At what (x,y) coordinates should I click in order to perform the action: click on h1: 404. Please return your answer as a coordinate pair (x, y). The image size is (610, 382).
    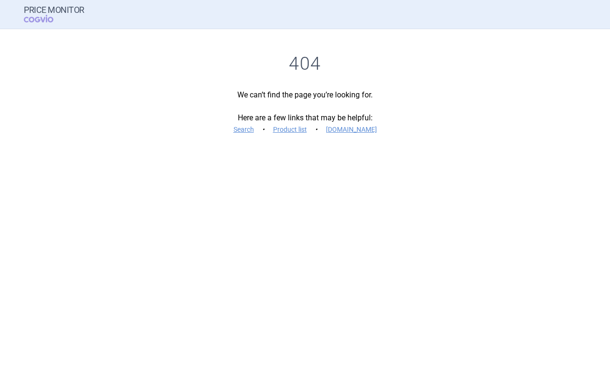
    Looking at the image, I should click on (305, 64).